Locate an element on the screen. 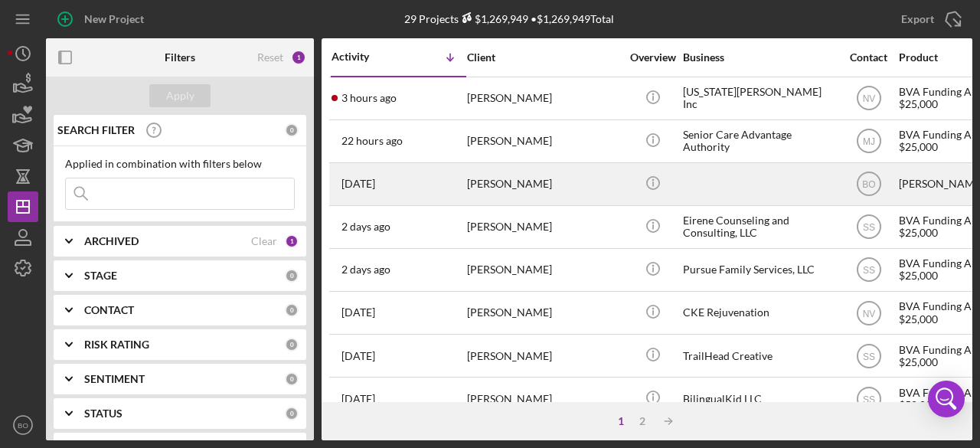  time: 2025-10-08 14:43 is located at coordinates (358, 184).